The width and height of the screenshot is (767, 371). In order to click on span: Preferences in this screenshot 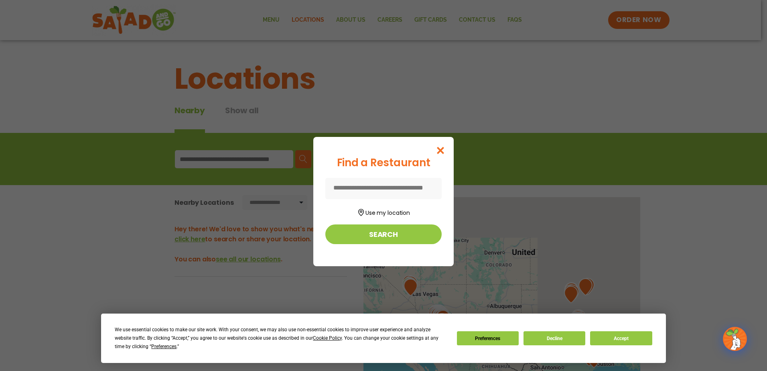, I will do `click(164, 346)`.